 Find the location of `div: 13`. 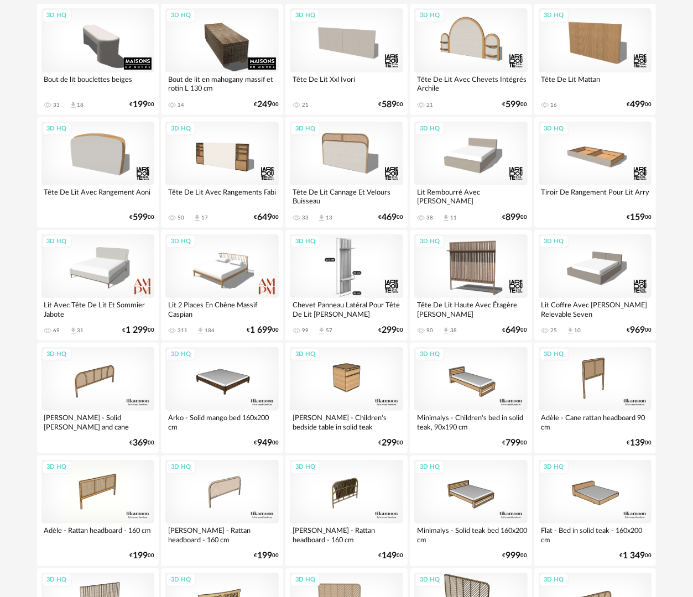

div: 13 is located at coordinates (329, 218).